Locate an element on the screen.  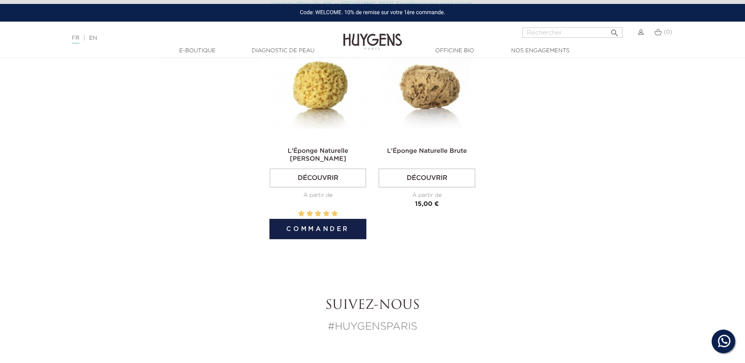
span: 15,00 € is located at coordinates (427, 204).